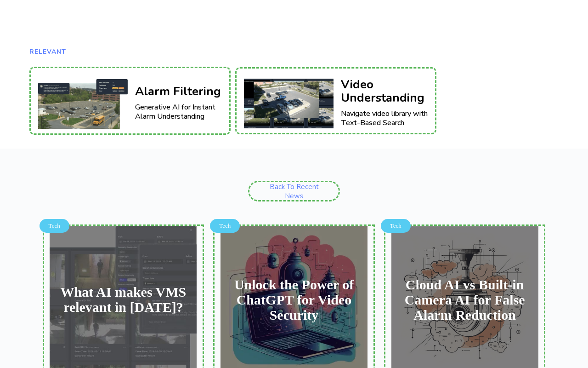 The height and width of the screenshot is (368, 588). Describe the element at coordinates (180, 112) in the screenshot. I see `div: Generative AI for Instant Alarm Understanding` at that location.